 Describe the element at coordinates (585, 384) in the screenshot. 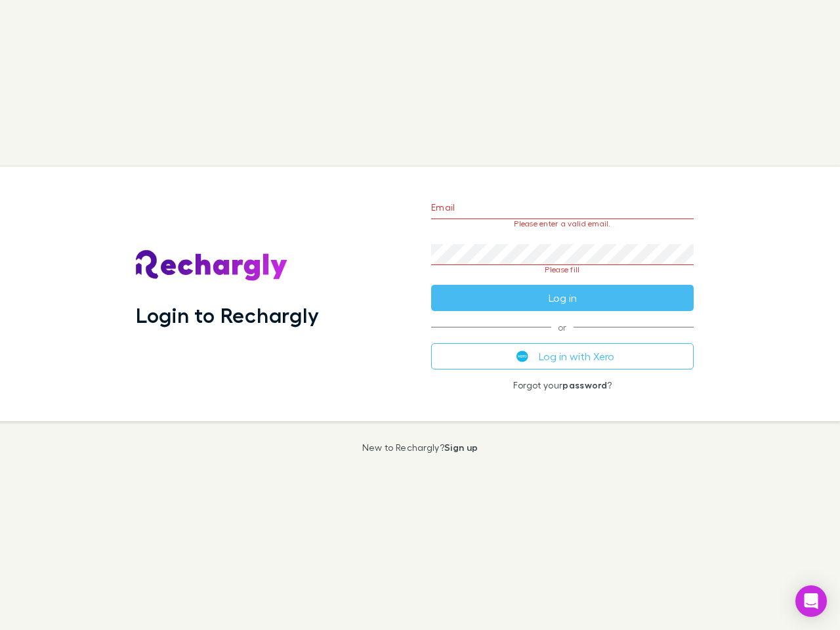

I see `a: password` at that location.